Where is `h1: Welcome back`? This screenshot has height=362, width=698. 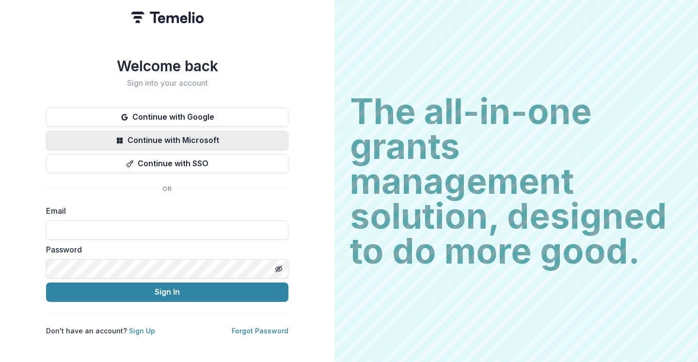
h1: Welcome back is located at coordinates (167, 66).